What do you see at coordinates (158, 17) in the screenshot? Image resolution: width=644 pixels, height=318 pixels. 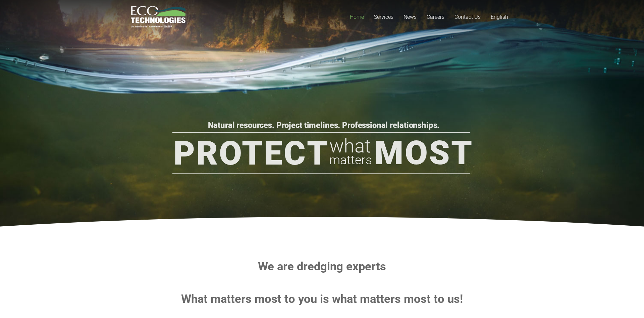 I see `a: logo_EcoTech_ASDR_RGB` at bounding box center [158, 17].